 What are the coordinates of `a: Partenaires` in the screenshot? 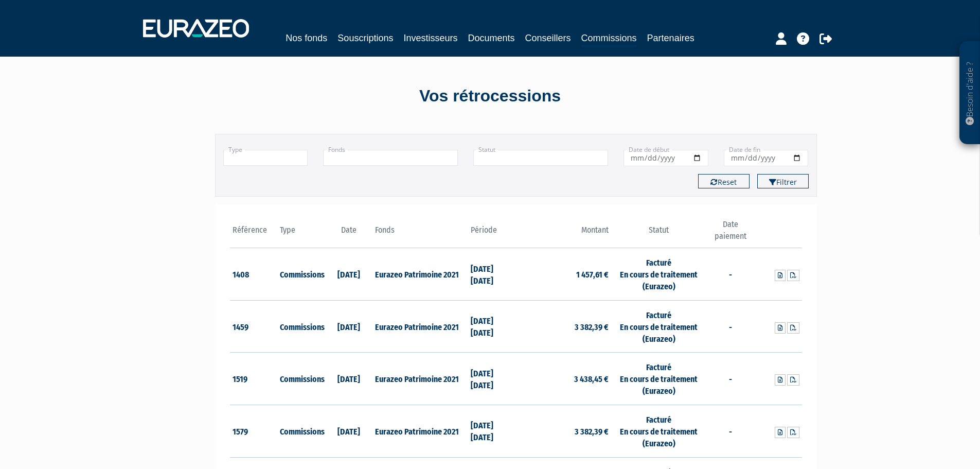 It's located at (671, 38).